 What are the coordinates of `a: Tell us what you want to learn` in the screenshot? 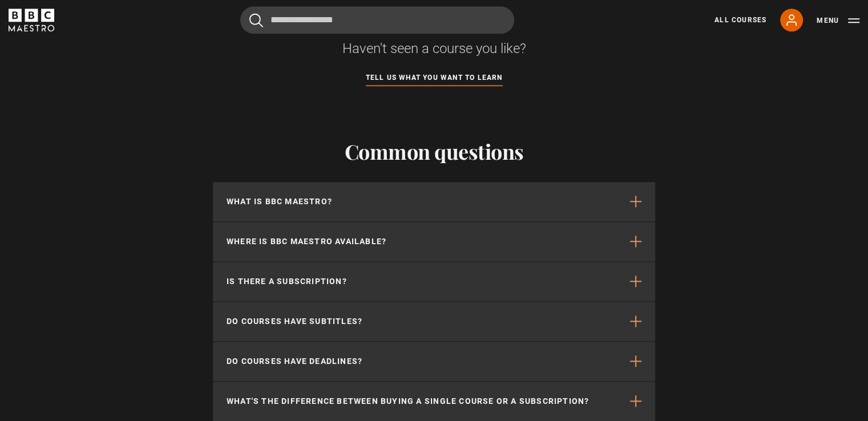 It's located at (434, 78).